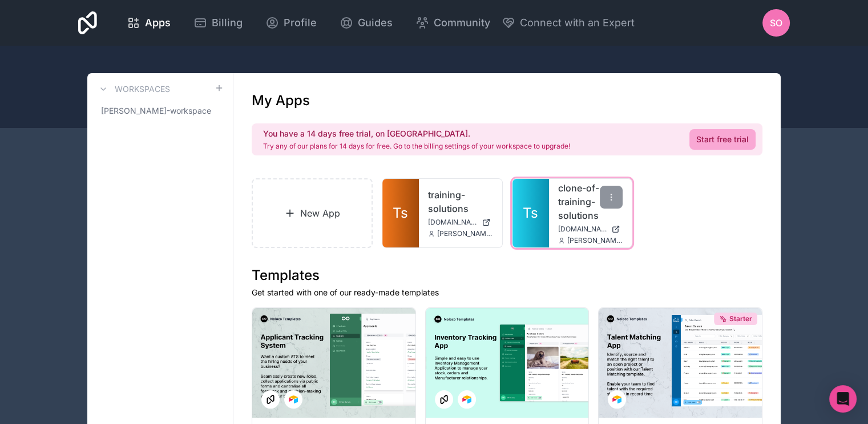  What do you see at coordinates (366, 23) in the screenshot?
I see `a: Guides` at bounding box center [366, 23].